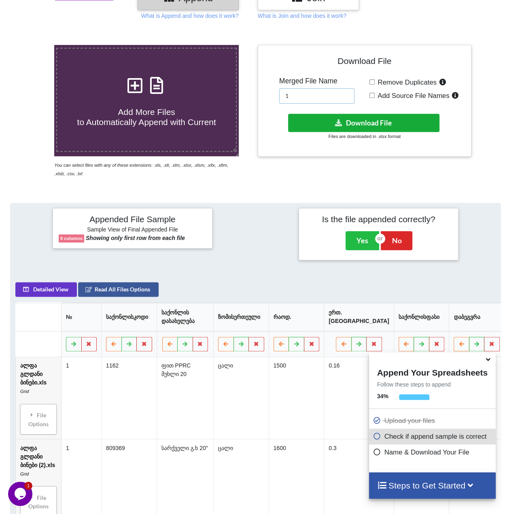  Describe the element at coordinates (241, 398) in the screenshot. I see `td: ცალი` at that location.